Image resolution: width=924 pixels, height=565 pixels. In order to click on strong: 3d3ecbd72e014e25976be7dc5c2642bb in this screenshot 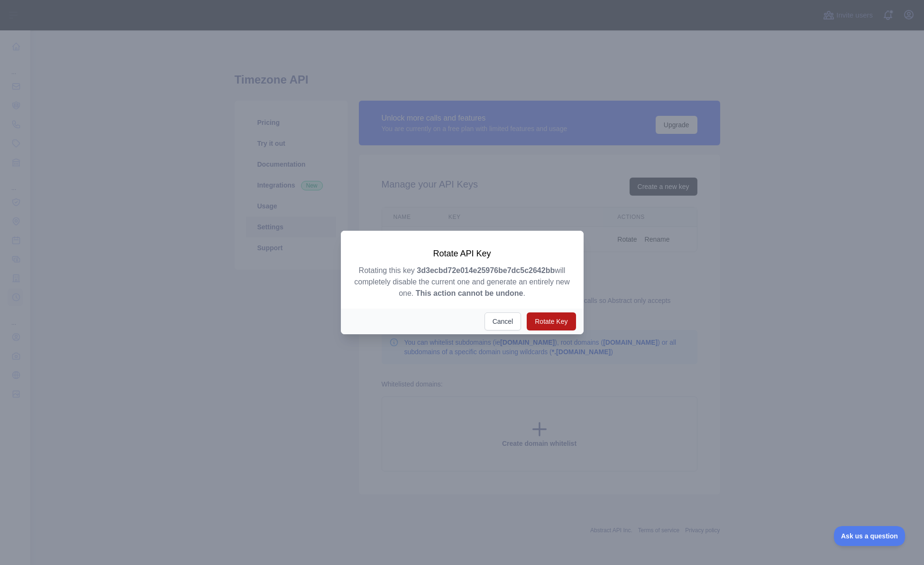, I will do `click(486, 270)`.